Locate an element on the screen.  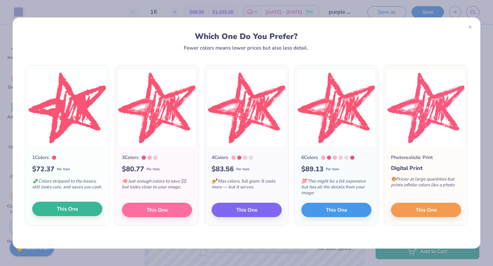
img: 4 color option is located at coordinates (246, 108).